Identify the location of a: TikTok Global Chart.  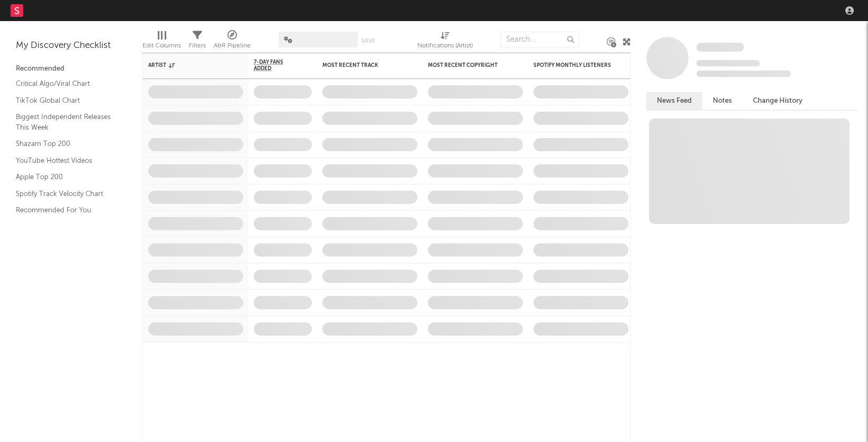
(66, 100).